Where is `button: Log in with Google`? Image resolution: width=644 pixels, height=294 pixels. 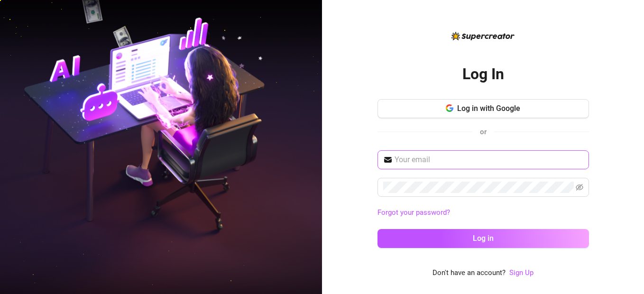
button: Log in with Google is located at coordinates (483, 108).